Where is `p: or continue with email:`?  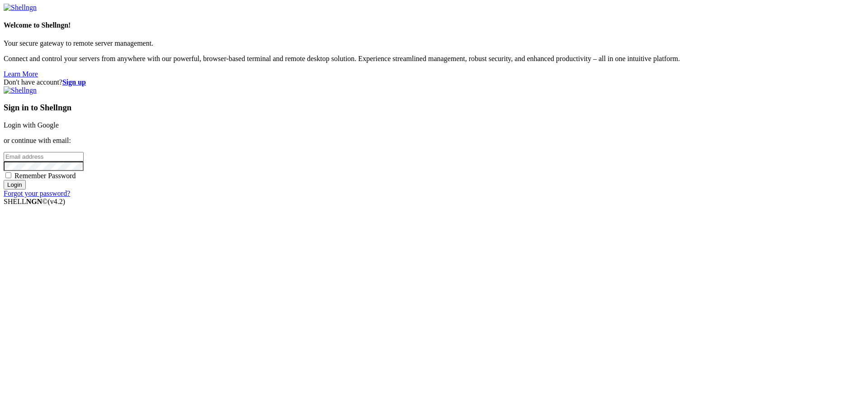 p: or continue with email: is located at coordinates (434, 141).